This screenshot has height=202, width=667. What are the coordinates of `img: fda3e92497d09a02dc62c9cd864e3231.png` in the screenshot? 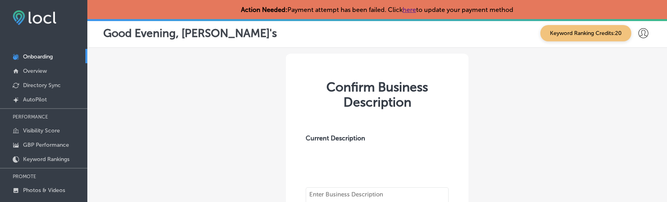 It's located at (35, 17).